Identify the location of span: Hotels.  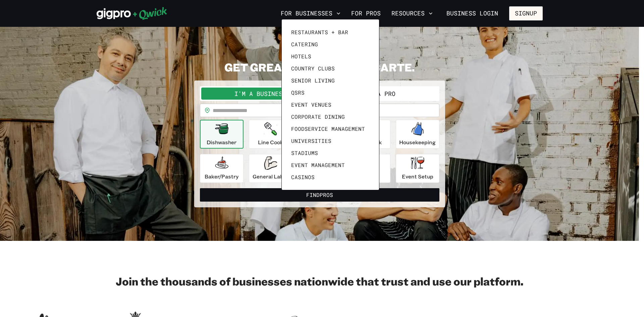
(301, 57).